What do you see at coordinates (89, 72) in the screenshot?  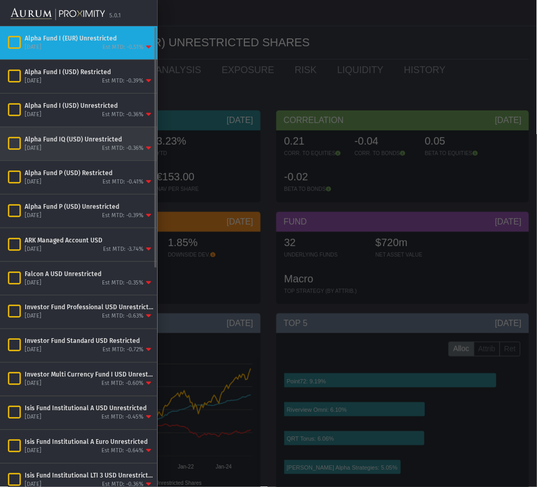 I see `div: Alpha Fund I (USD) Restricted` at bounding box center [89, 72].